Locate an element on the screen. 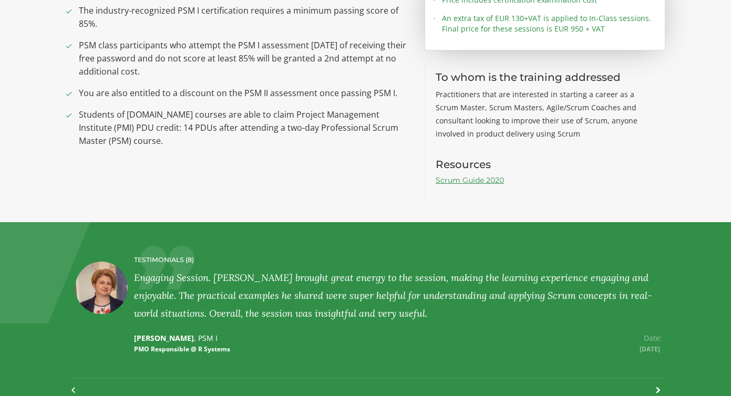 The image size is (731, 396). span: The industry-recognized PSM I certification requires a minimum passing score of 85%. is located at coordinates (244, 17).